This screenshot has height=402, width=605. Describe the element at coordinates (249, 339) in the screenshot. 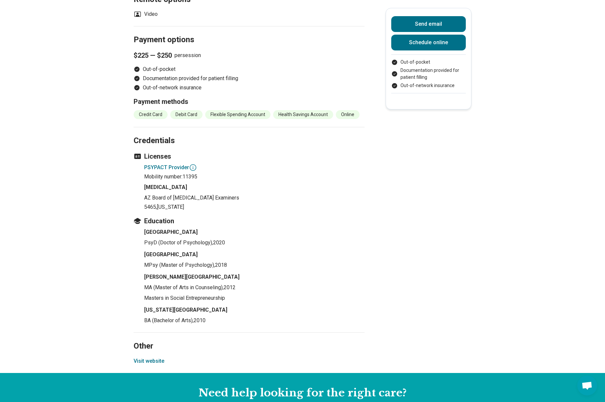

I see `h2: Other` at that location.